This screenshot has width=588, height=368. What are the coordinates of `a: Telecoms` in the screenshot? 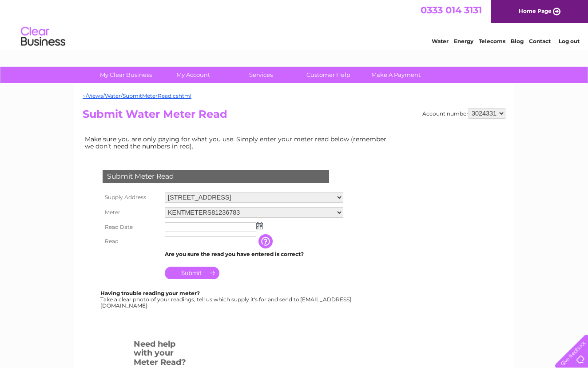 It's located at (492, 41).